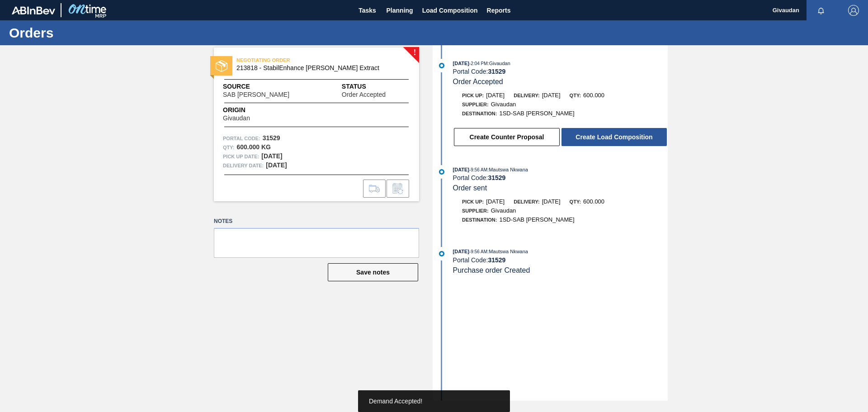 The width and height of the screenshot is (868, 412). Describe the element at coordinates (373, 272) in the screenshot. I see `button: Save notes` at that location.